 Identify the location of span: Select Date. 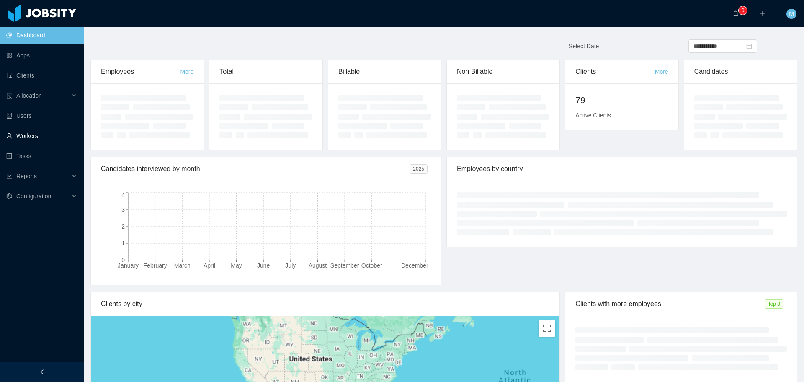
(584, 46).